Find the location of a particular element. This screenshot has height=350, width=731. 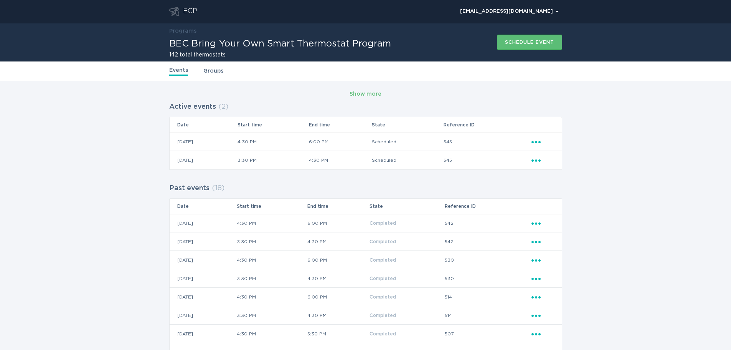

td: 5:30 PM is located at coordinates (338, 334).